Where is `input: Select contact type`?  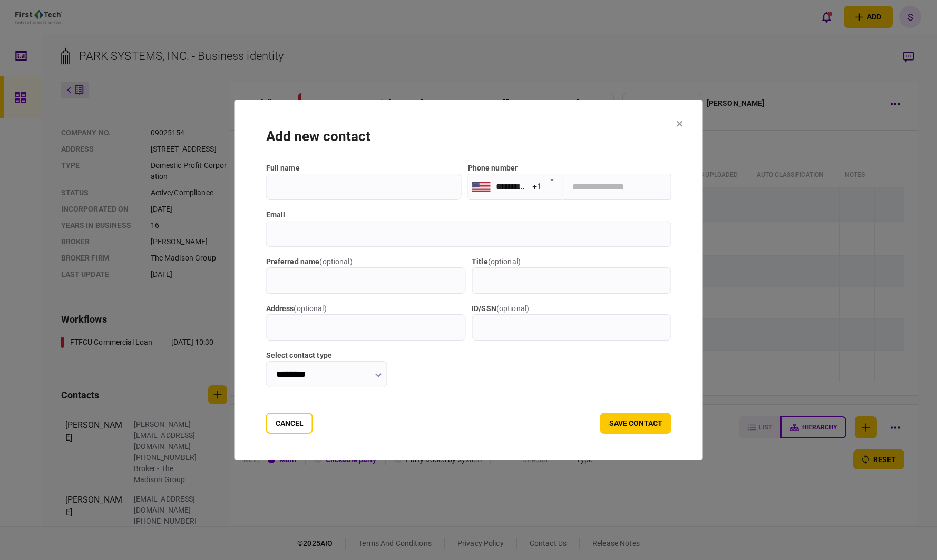 input: Select contact type is located at coordinates (327, 374).